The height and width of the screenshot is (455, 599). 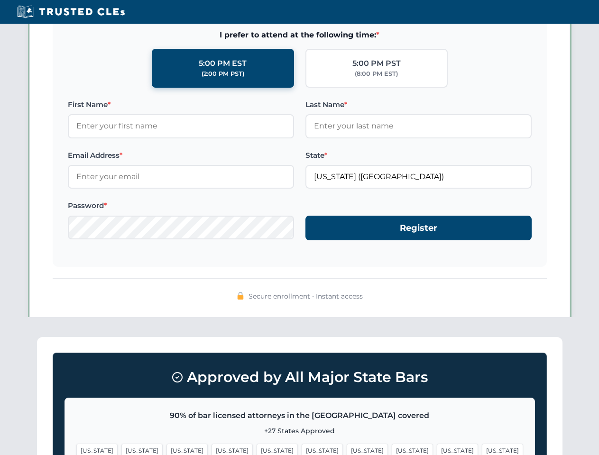 I want to click on h3: Approved by All Major State Bars, so click(x=300, y=377).